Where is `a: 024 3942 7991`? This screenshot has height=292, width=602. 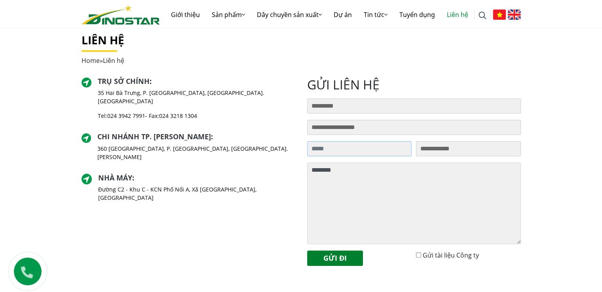
a: 024 3942 7991 is located at coordinates (126, 115).